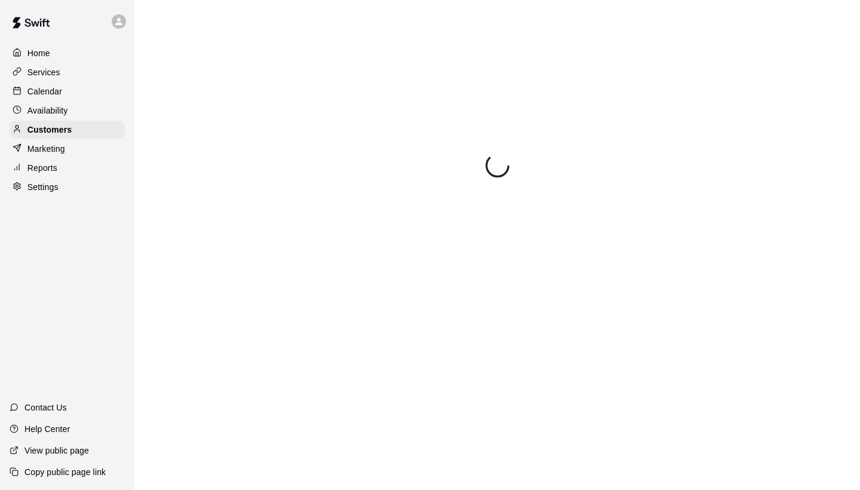  What do you see at coordinates (67, 72) in the screenshot?
I see `a: Services` at bounding box center [67, 72].